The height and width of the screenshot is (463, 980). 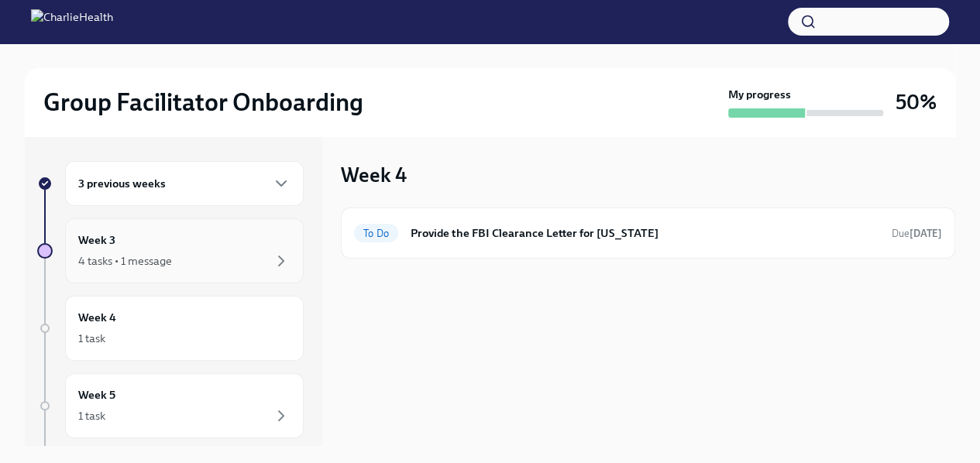 I want to click on a: Week 51 task, so click(x=171, y=406).